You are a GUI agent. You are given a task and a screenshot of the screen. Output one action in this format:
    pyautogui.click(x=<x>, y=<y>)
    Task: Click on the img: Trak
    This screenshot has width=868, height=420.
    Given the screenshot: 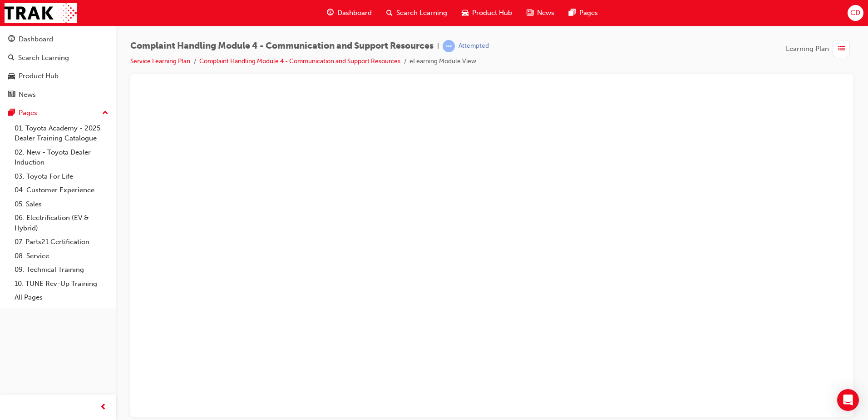 What is the action you would take?
    pyautogui.click(x=40, y=13)
    